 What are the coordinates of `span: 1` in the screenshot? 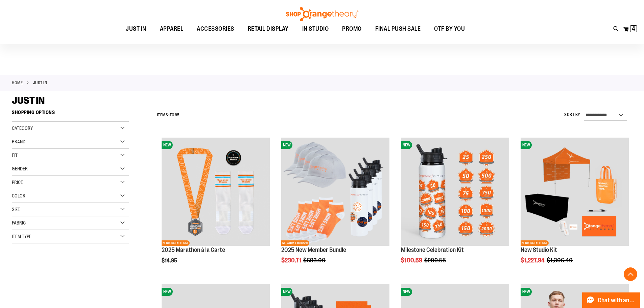 It's located at (169, 115).